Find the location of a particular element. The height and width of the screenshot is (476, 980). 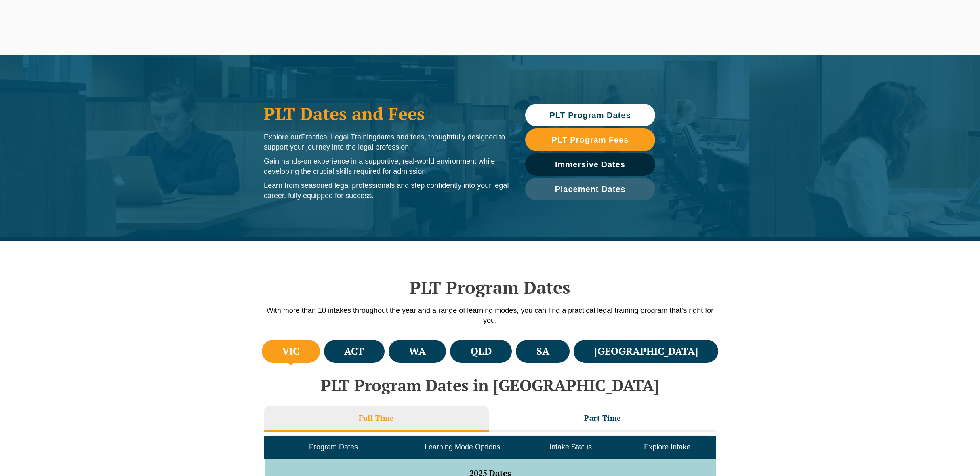

p: With more than 10 intakes throughout the year and a range of learning modes, you can find a pract... is located at coordinates (490, 315).